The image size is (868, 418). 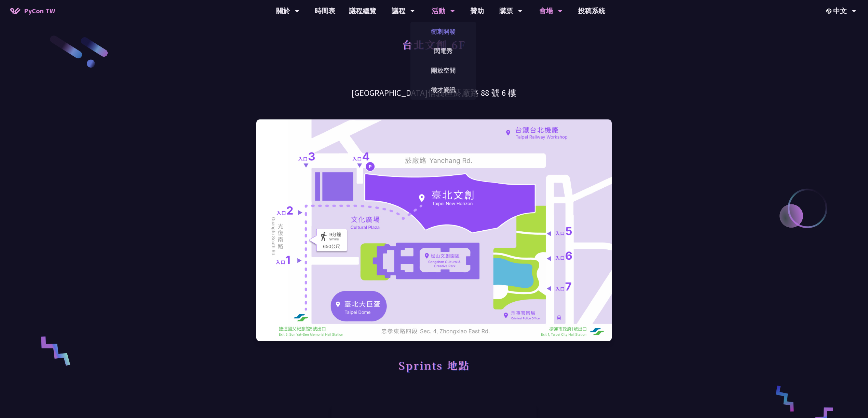 I want to click on img: Home icon of PyCon TW 2025, so click(x=15, y=11).